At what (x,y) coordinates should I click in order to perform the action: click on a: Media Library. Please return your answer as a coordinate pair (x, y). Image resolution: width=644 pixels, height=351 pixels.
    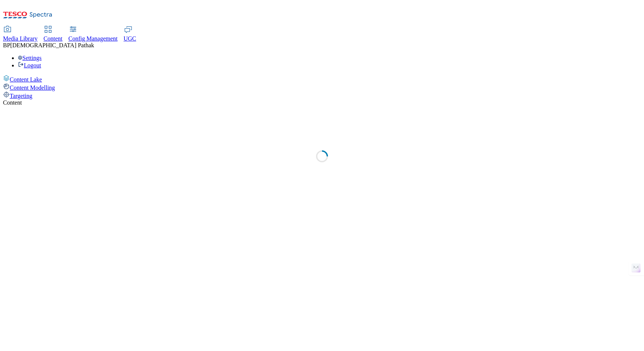
    Looking at the image, I should click on (20, 34).